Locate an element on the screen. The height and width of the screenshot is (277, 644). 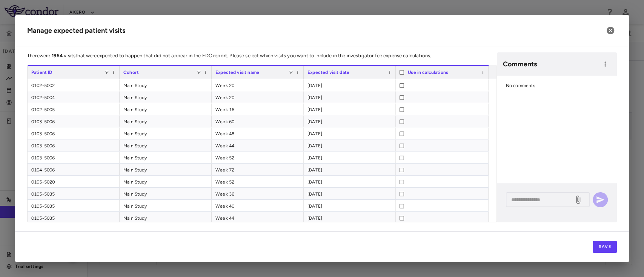
div: Week 36 is located at coordinates (257, 194).